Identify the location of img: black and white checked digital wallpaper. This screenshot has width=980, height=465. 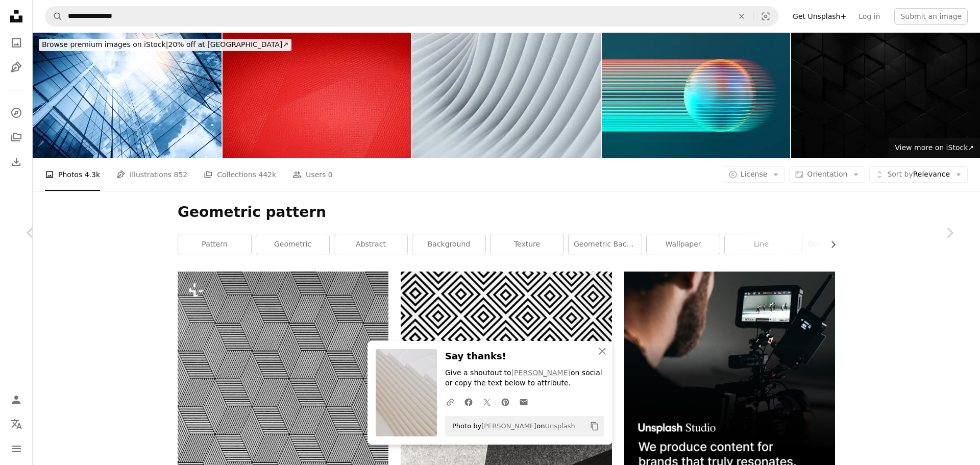
(506, 343).